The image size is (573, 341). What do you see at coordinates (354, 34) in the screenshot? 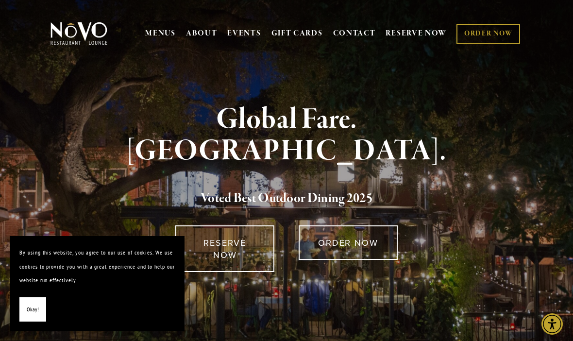
I see `a: CONTACT` at bounding box center [354, 34].